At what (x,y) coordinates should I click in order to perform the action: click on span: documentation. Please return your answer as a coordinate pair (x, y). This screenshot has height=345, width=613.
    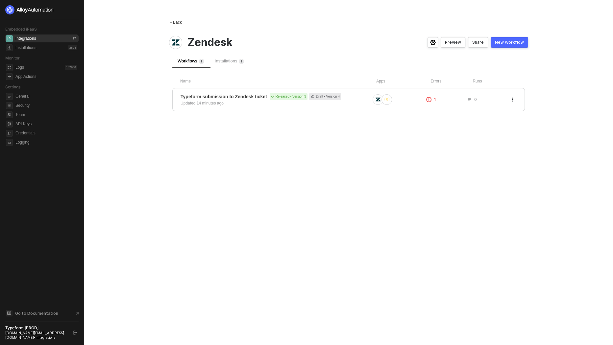
    Looking at the image, I should click on (9, 314).